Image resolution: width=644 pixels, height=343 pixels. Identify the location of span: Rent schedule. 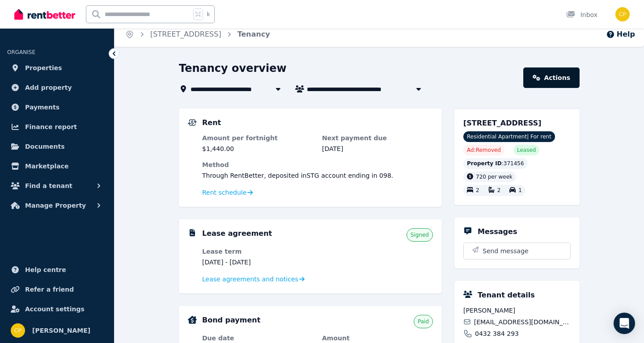
(224, 193).